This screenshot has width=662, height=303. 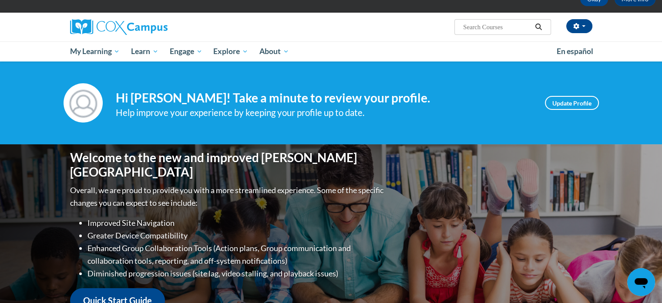 I want to click on li: Diminished progression issues (site lag, video stalling, and playback issues), so click(x=236, y=273).